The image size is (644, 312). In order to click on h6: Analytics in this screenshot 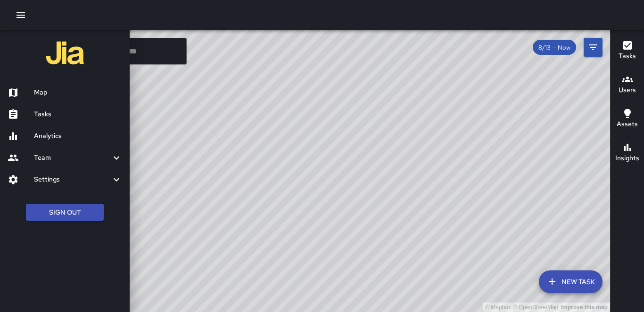, I will do `click(78, 136)`.